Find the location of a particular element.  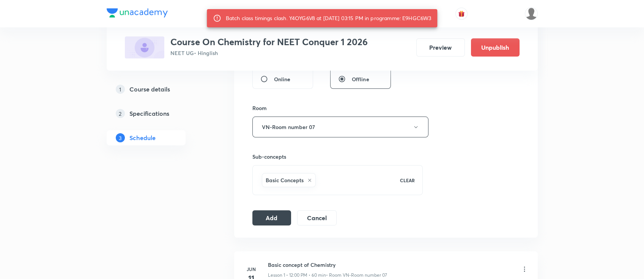

button: Unpublish is located at coordinates (495, 47).